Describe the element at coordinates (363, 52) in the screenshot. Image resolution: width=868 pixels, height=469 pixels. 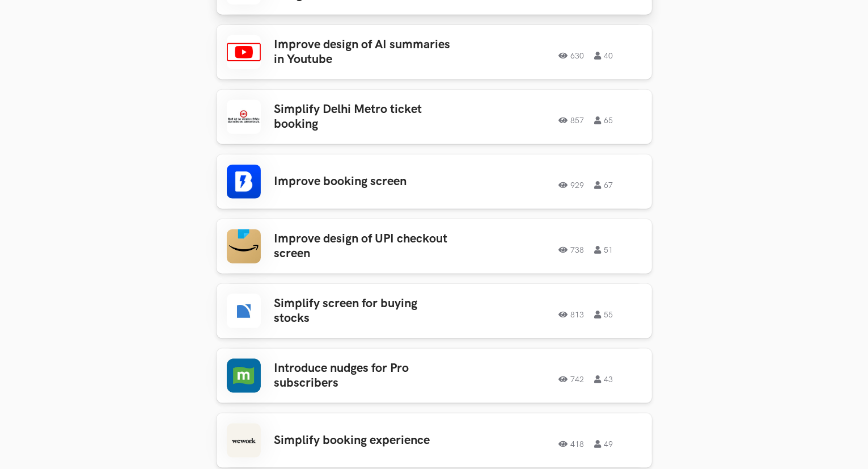
I see `h3: Improve design of AI summaries in Youtube` at that location.